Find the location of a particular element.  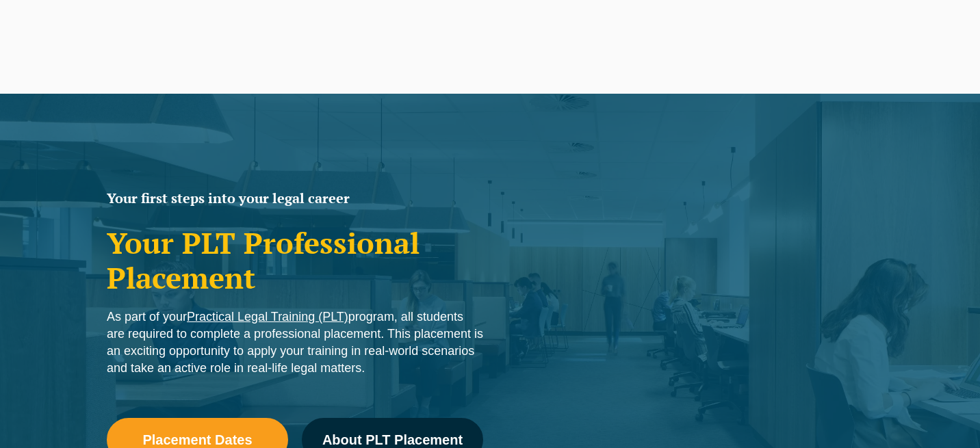

a: Practical Legal Training (PLT) is located at coordinates (267, 317).